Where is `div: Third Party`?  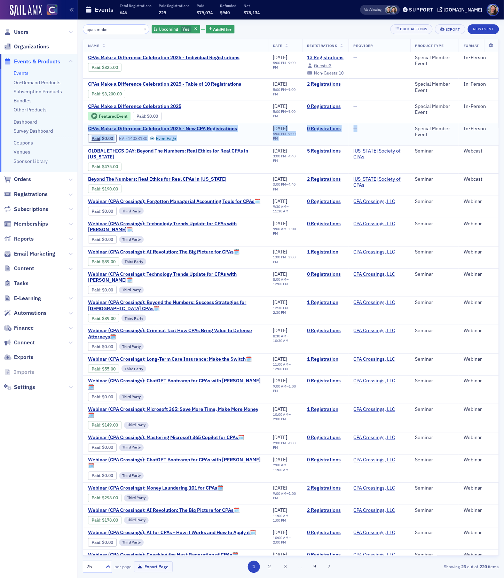 div: Third Party is located at coordinates (131, 240).